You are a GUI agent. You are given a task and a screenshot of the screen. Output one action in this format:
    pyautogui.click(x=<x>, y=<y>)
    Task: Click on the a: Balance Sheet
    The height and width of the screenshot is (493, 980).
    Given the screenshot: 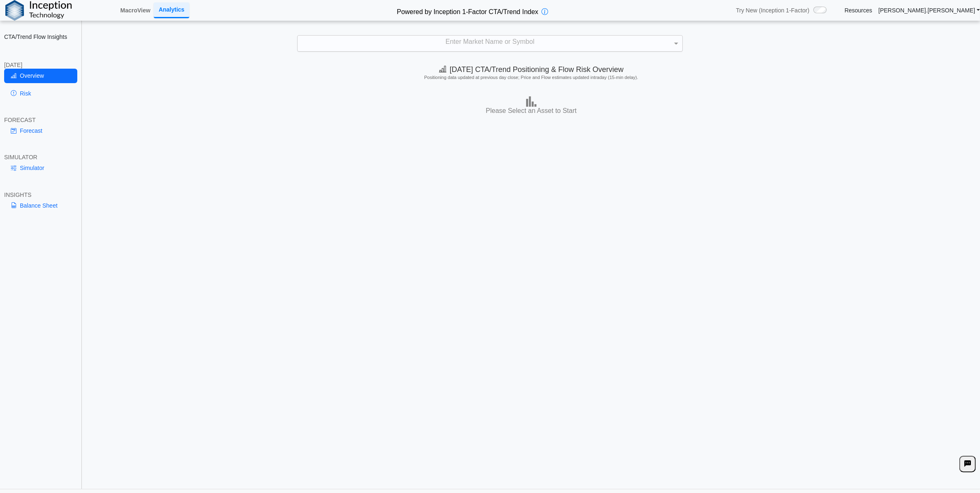 What is the action you would take?
    pyautogui.click(x=40, y=206)
    